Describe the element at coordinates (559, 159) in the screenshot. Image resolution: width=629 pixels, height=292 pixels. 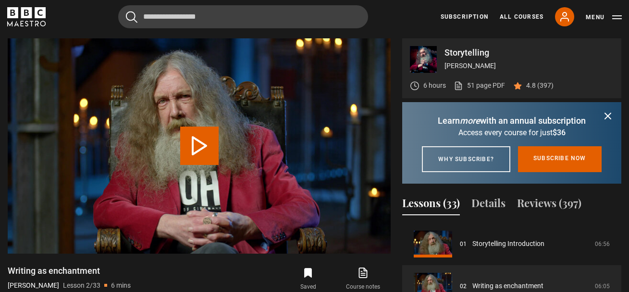
I see `a: Subscribe now` at that location.